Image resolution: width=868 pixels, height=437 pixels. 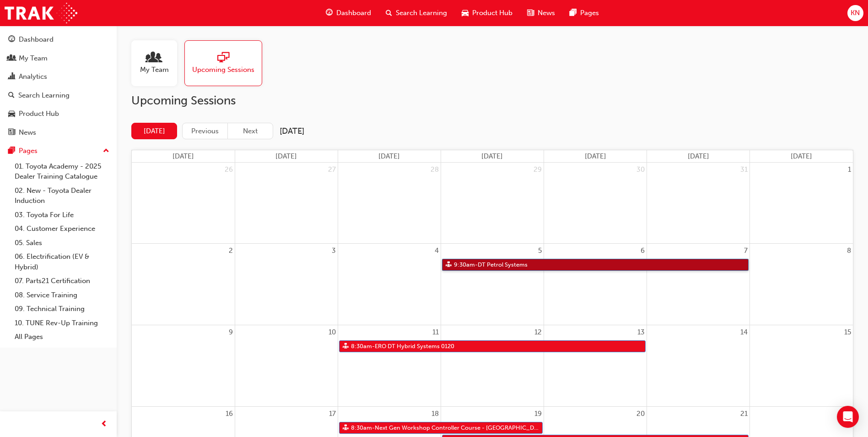 What do you see at coordinates (58, 151) in the screenshot?
I see `button: Pages` at bounding box center [58, 151].